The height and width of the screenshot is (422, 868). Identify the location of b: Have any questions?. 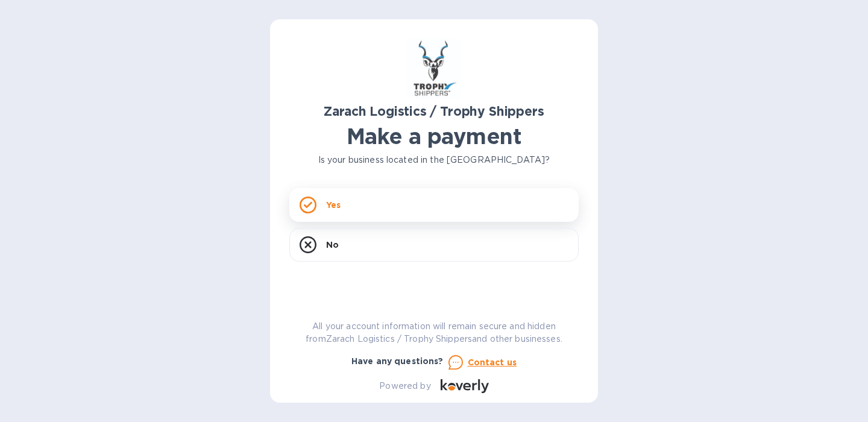
(397, 361).